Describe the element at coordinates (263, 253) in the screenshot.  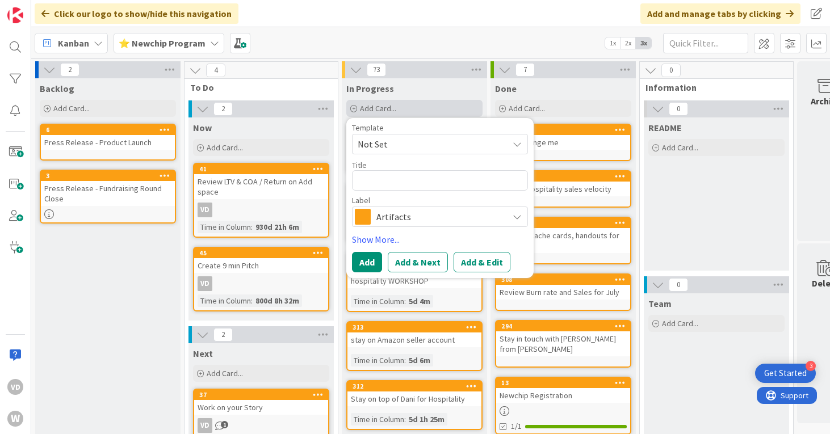
I see `div: 45` at that location.